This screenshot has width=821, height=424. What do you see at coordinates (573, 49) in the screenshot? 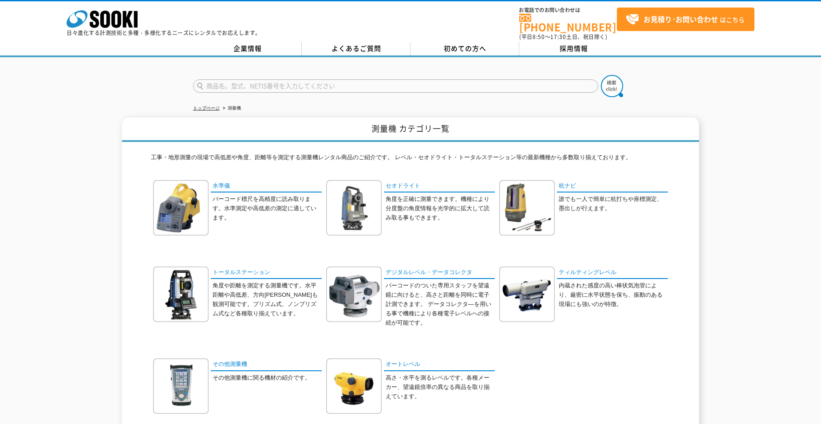
I see `a: 採用情報` at bounding box center [573, 49].